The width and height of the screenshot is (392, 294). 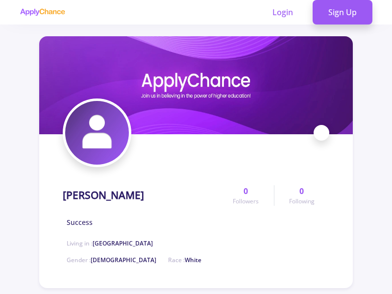 I want to click on a: 0Following, so click(x=301, y=195).